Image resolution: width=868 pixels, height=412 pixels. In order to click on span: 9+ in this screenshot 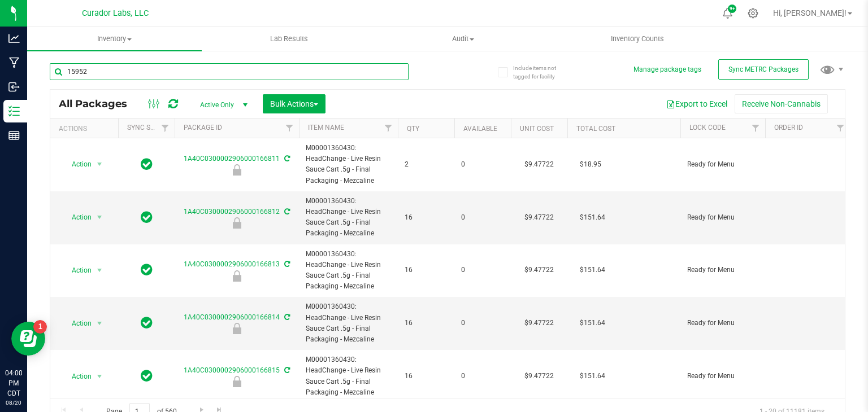, I will do `click(732, 9)`.